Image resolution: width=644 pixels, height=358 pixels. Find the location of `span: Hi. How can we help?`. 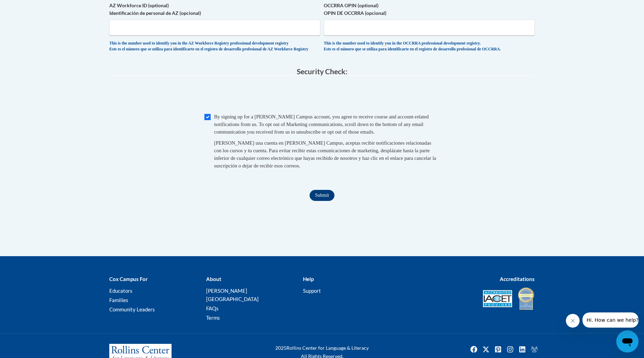

span: Hi. How can we help? is located at coordinates (30, 7).